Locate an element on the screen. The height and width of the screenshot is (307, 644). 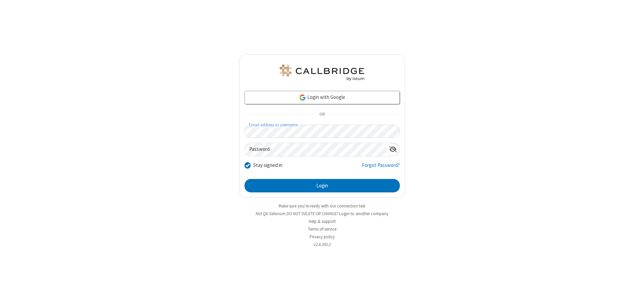
input: Email address or username is located at coordinates (322, 131).